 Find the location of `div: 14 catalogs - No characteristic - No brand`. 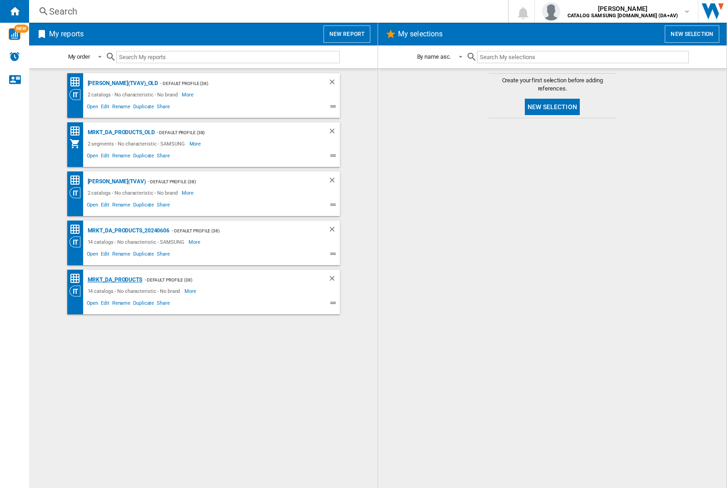

div: 14 catalogs - No characteristic - No brand is located at coordinates (135, 291).